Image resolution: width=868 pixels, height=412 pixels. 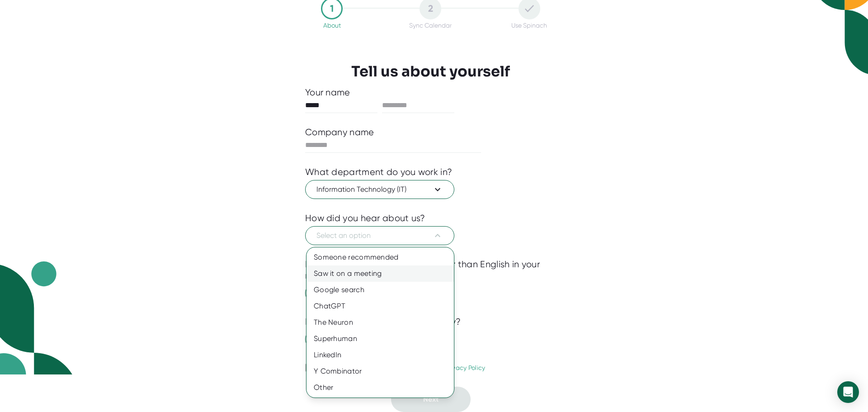 I want to click on div: The Neuron, so click(x=380, y=323).